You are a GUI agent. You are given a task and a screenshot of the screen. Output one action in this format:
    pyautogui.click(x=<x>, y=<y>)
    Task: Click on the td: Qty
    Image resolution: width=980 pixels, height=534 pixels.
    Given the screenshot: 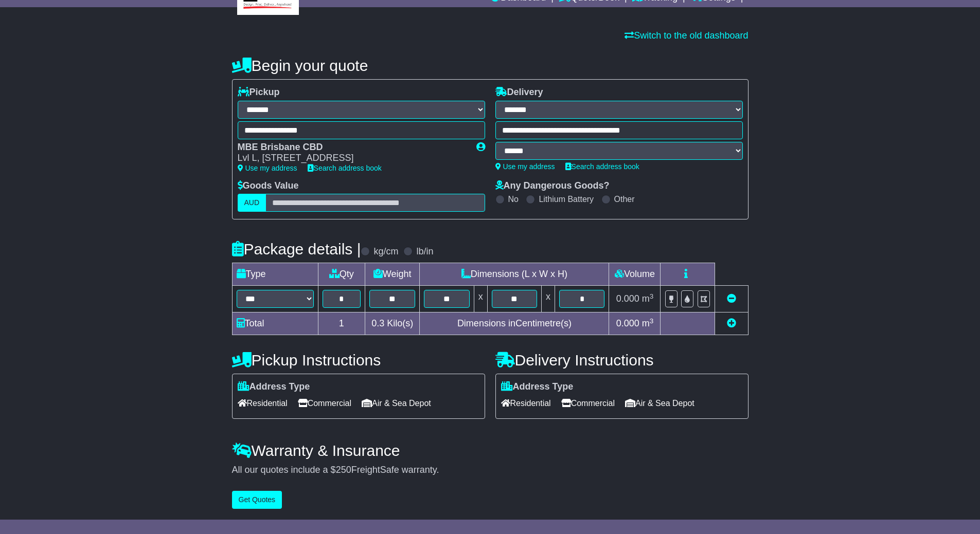 What is the action you would take?
    pyautogui.click(x=342, y=274)
    